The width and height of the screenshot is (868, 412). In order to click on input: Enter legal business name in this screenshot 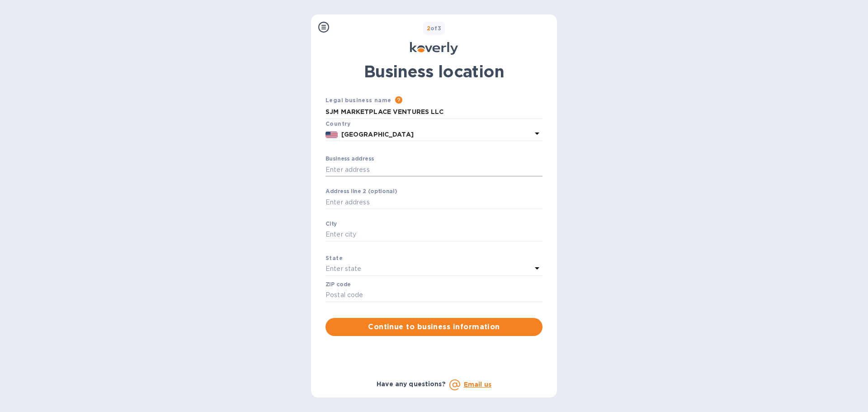, I will do `click(434, 113)`.